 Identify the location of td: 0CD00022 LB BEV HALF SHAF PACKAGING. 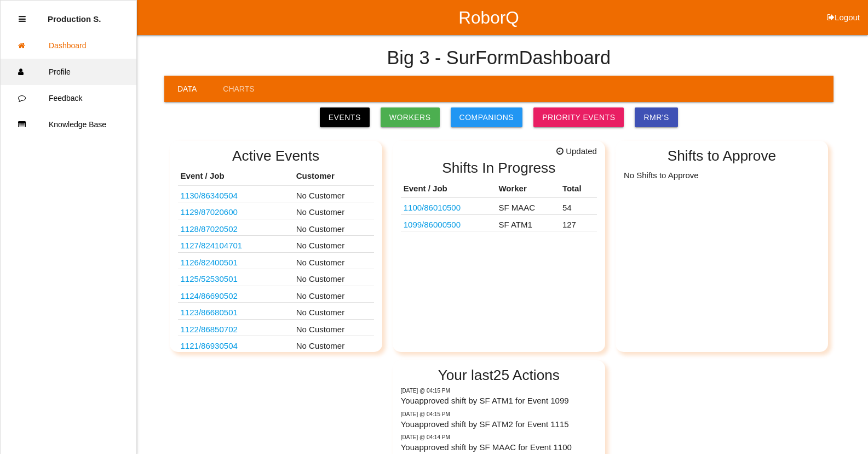
(448, 206).